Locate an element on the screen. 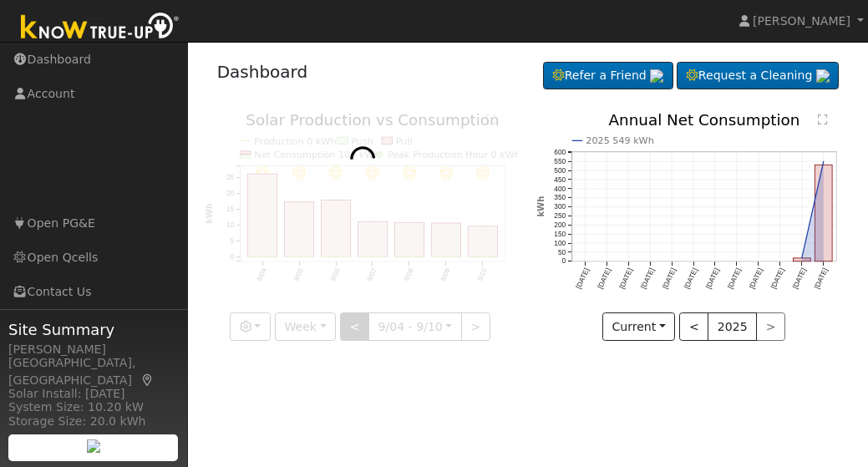 The width and height of the screenshot is (868, 467). img: Know True-Up is located at coordinates (100, 27).